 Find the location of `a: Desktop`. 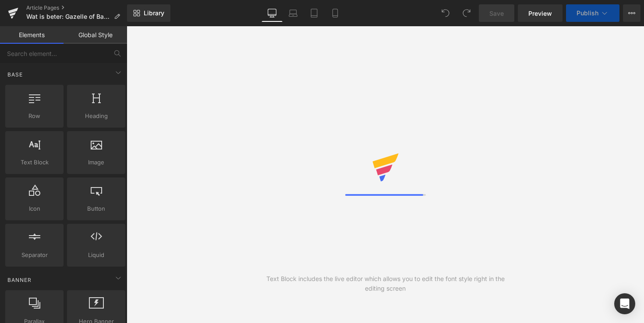

a: Desktop is located at coordinates (272, 13).